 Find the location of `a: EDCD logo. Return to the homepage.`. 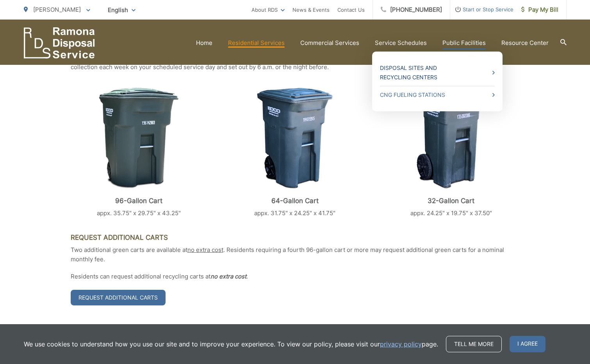

a: EDCD logo. Return to the homepage. is located at coordinates (59, 42).